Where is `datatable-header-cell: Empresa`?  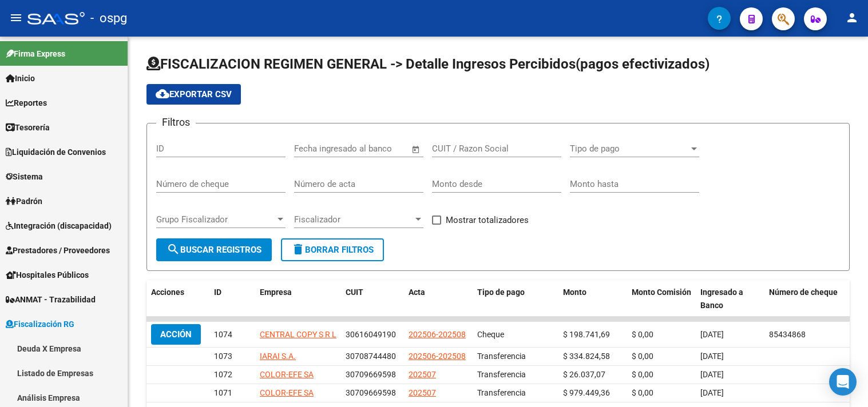
datatable-header-cell: Empresa is located at coordinates (298, 299).